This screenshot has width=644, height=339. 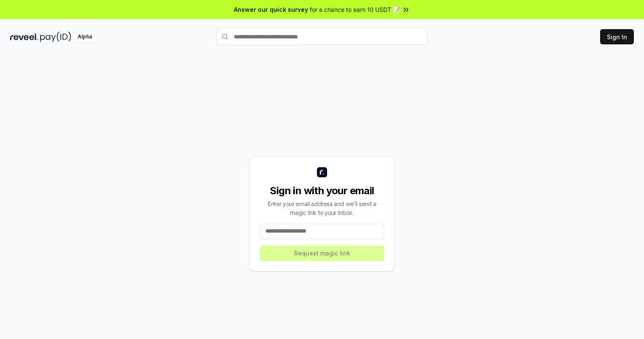 What do you see at coordinates (355, 9) in the screenshot?
I see `span: for a chance to earn 10 USDT 📝` at bounding box center [355, 9].